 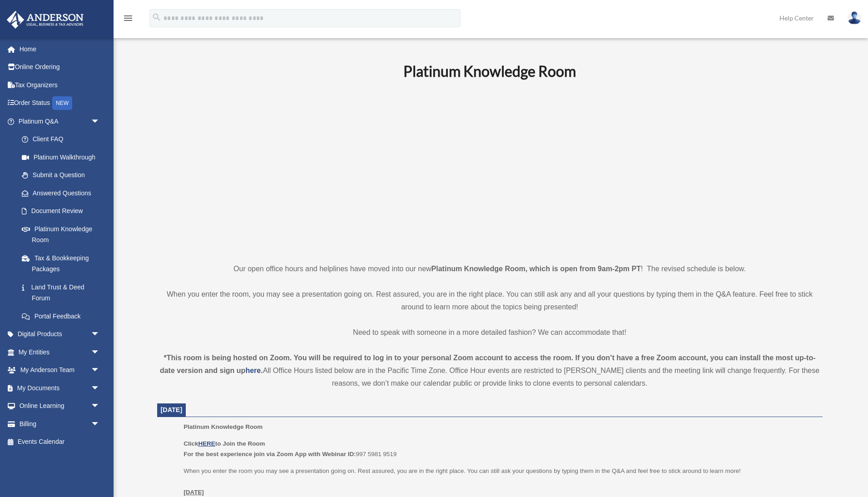 What do you see at coordinates (206, 443) in the screenshot?
I see `u: HERE` at bounding box center [206, 443].